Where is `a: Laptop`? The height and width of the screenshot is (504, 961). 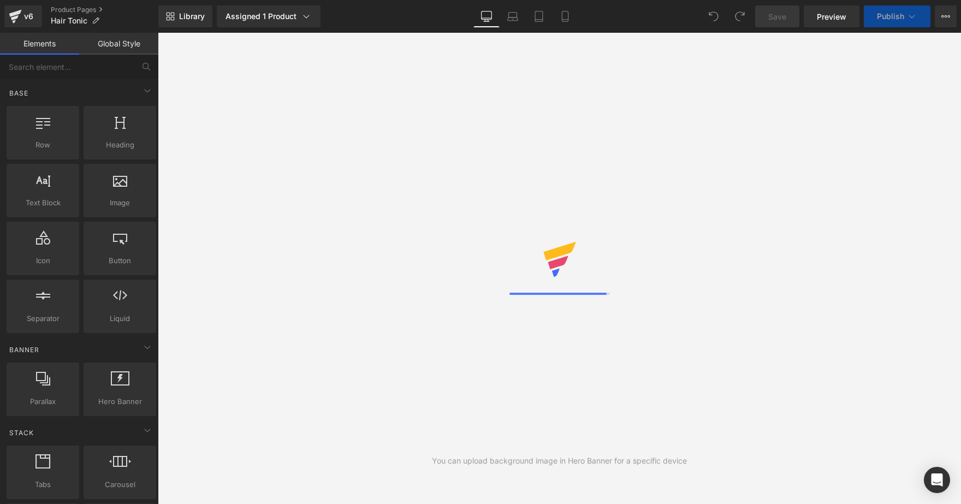
a: Laptop is located at coordinates (513, 16).